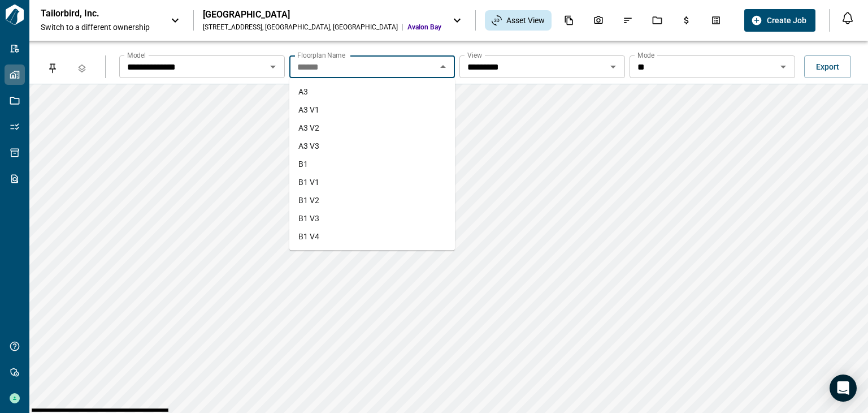 This screenshot has width=868, height=413. I want to click on span: Export, so click(827, 66).